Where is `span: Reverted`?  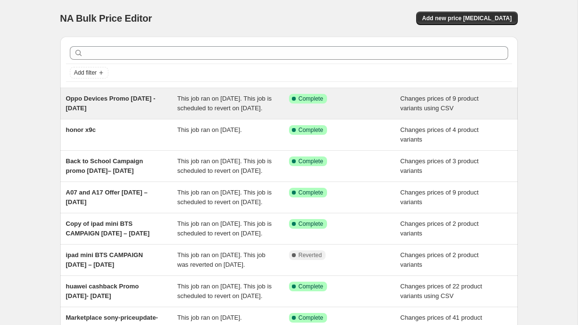
span: Reverted is located at coordinates (310, 255).